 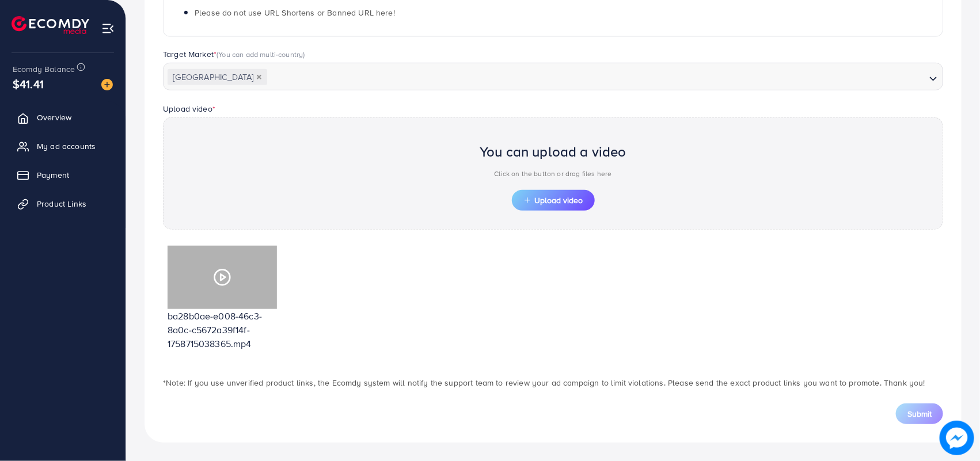 What do you see at coordinates (919, 414) in the screenshot?
I see `button: Submit` at bounding box center [919, 414].